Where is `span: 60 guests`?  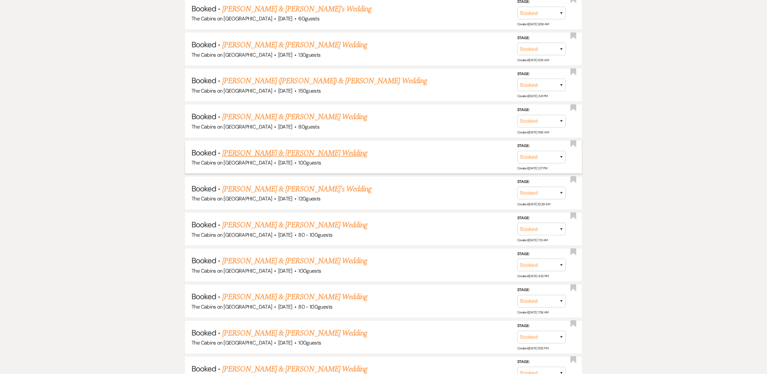
span: 60 guests is located at coordinates (309, 18).